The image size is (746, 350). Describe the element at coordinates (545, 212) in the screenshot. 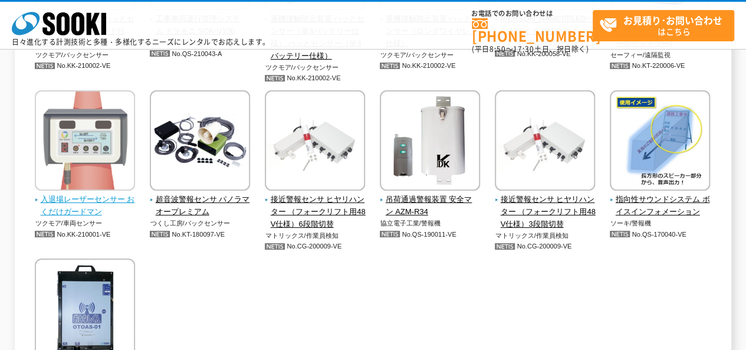

I see `span: 接近警報センサ ヒヤリハンター （フォークリフト用48V仕様）3段階切替` at that location.